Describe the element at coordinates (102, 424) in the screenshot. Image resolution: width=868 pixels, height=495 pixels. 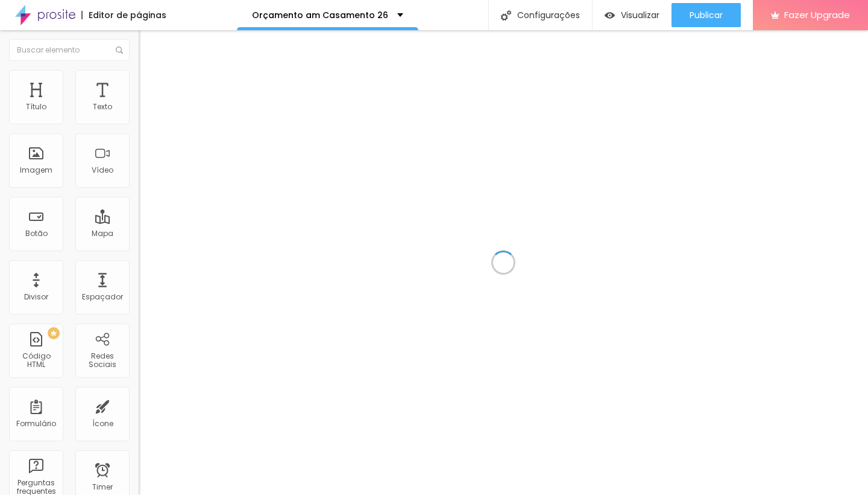
I see `div: Ícone` at that location.